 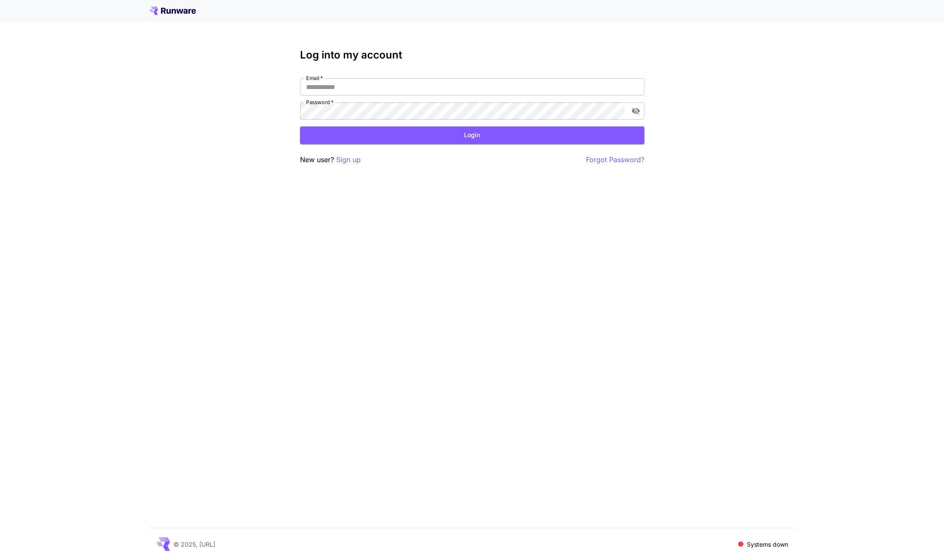 What do you see at coordinates (314, 78) in the screenshot?
I see `label: Email` at bounding box center [314, 78].